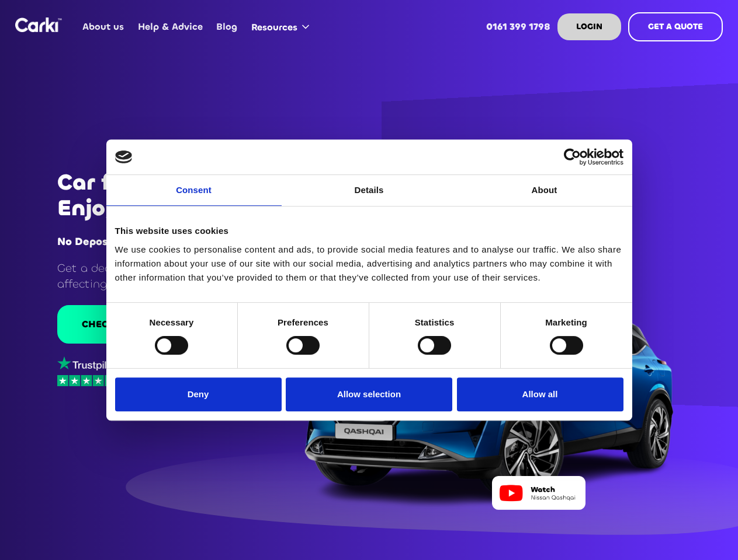 The height and width of the screenshot is (560, 738). What do you see at coordinates (518, 27) in the screenshot?
I see `a: 0161 399 1798` at bounding box center [518, 27].